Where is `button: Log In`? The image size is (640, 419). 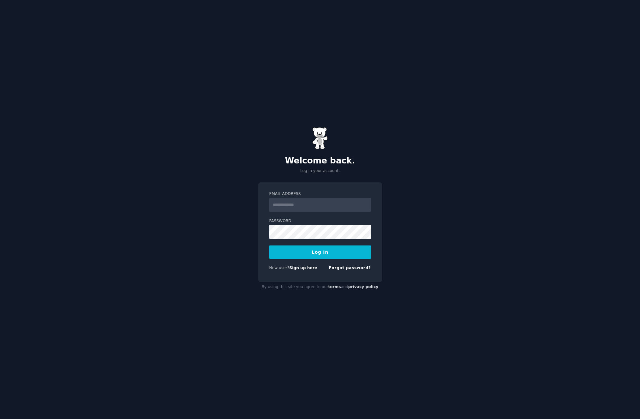 button: Log In is located at coordinates (320, 252).